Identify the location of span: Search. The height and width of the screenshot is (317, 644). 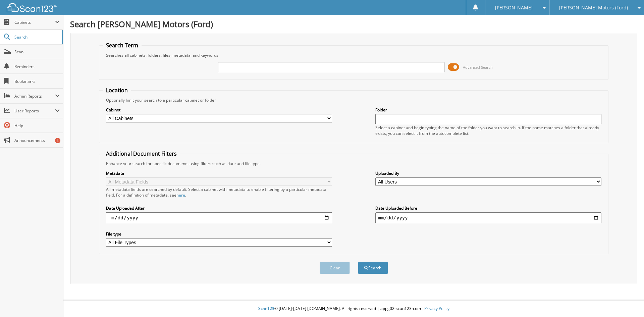
(36, 37).